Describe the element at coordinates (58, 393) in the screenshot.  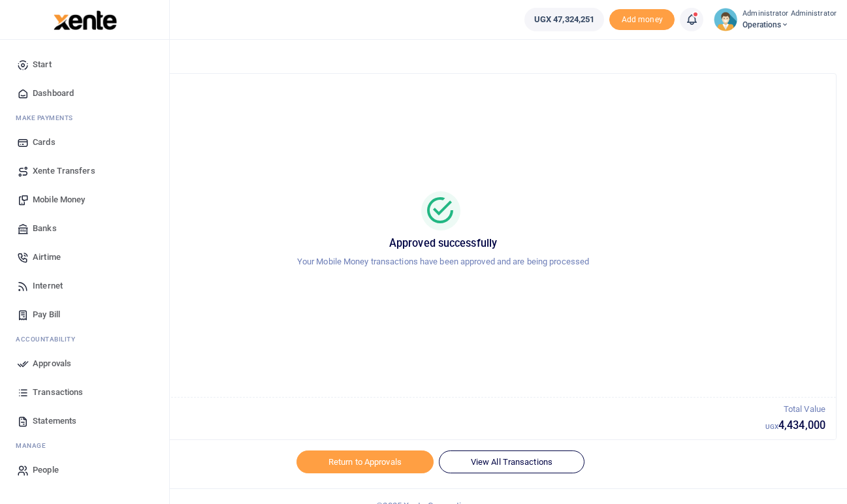
I see `span: Transactions` at that location.